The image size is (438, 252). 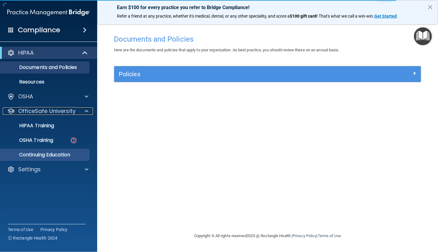 I want to click on h5: Policies, so click(x=229, y=74).